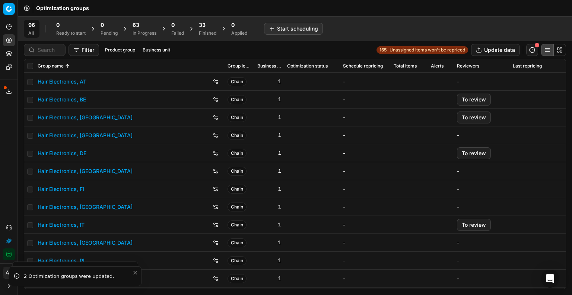 The width and height of the screenshot is (572, 295). Describe the element at coordinates (145, 33) in the screenshot. I see `div: In Progress` at that location.